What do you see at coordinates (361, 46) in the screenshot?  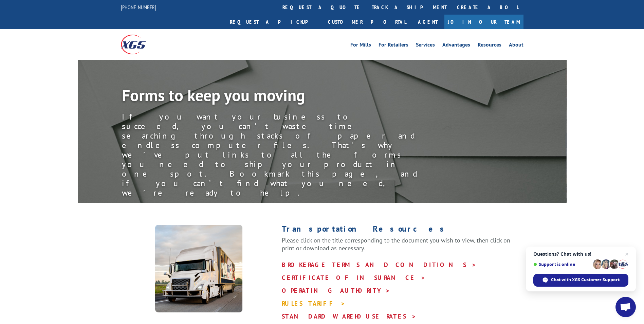 I see `a: For Mills` at bounding box center [361, 46].